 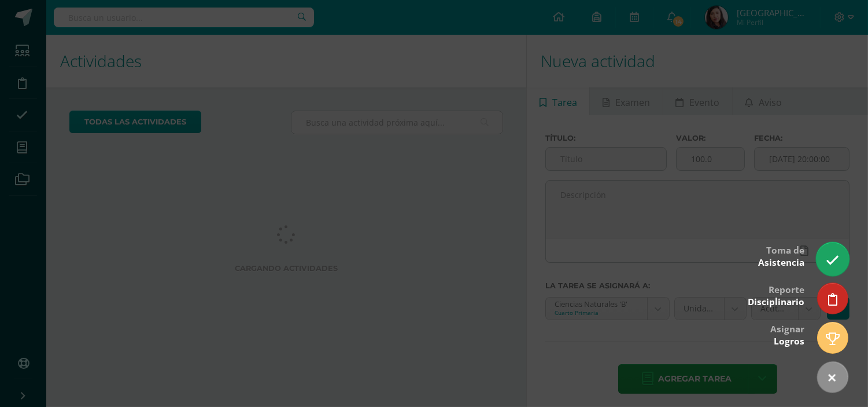 What do you see at coordinates (776, 294) in the screenshot?
I see `div: Reporte` at bounding box center [776, 294].